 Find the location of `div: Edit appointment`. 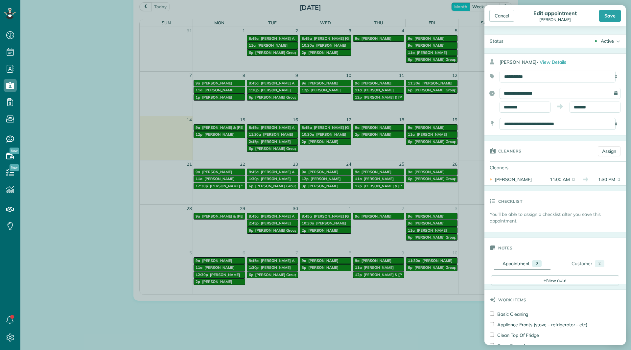

div: Edit appointment is located at coordinates (555, 13).